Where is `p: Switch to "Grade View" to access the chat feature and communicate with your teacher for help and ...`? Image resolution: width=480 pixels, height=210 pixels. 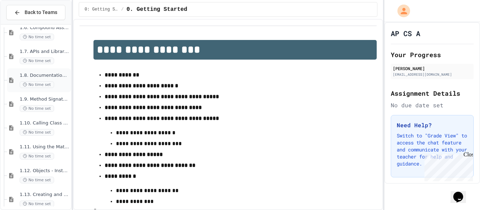 p: Switch to "Grade View" to access the chat feature and communicate with your teacher for help and ... is located at coordinates (432, 150).